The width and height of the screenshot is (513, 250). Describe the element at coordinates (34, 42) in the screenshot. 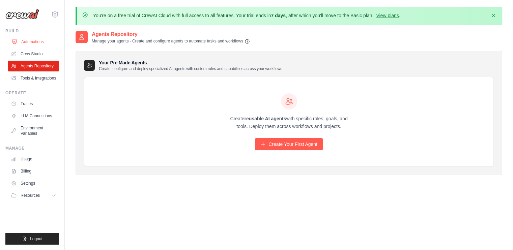

I see `a: Automations` at that location.